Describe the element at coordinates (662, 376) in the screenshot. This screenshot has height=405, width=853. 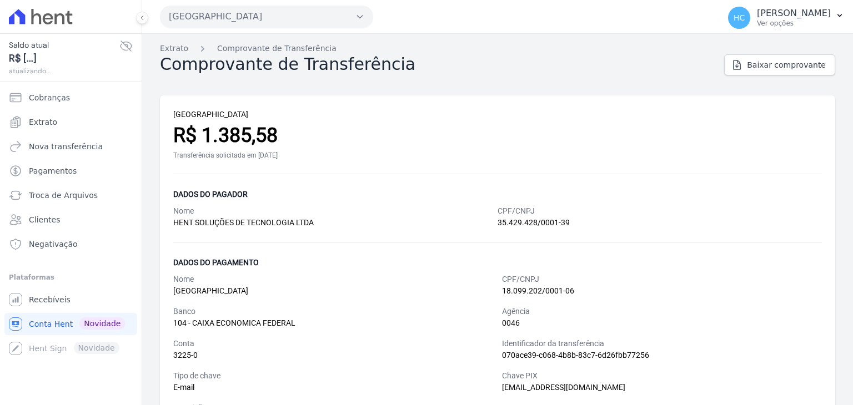
I see `div: Chave PIX` at that location.